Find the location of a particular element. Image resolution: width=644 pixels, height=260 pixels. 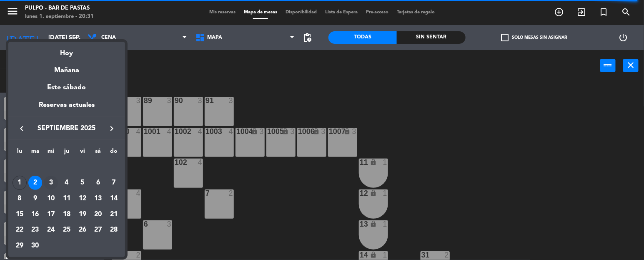

div: 14 is located at coordinates (114, 199).